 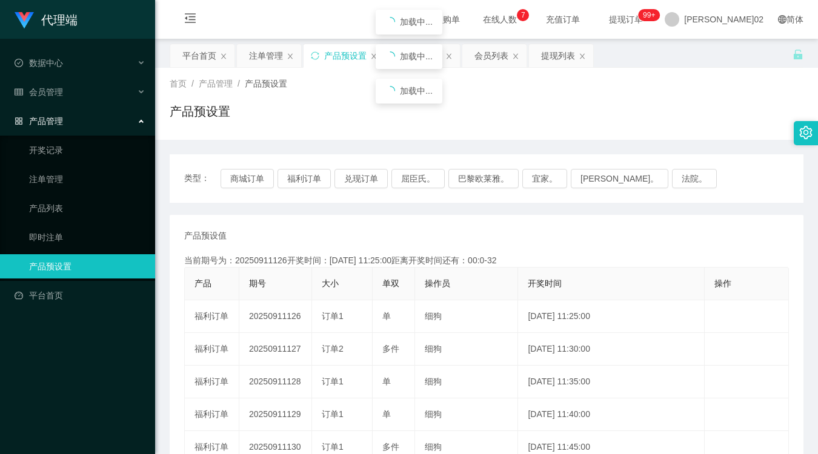 I want to click on h1: 产品预设置, so click(x=200, y=111).